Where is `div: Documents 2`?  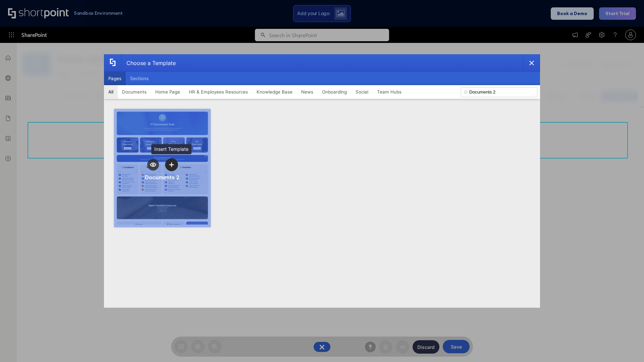
div: Documents 2 is located at coordinates (162, 177).